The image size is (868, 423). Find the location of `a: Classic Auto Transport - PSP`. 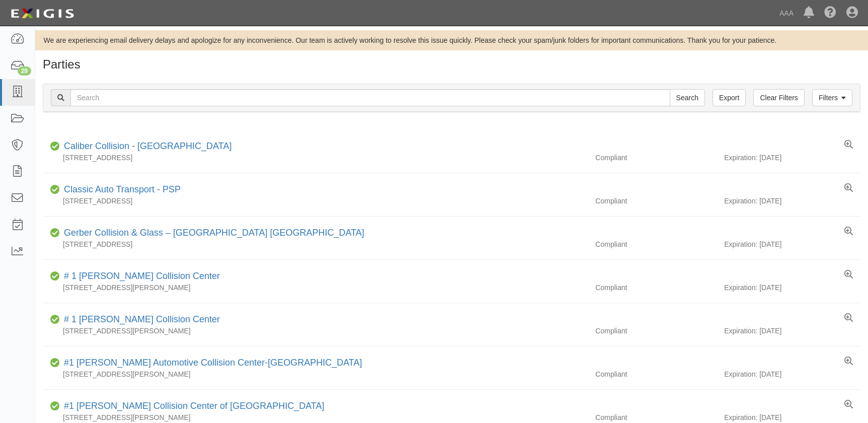

a: Classic Auto Transport - PSP is located at coordinates (123, 189).